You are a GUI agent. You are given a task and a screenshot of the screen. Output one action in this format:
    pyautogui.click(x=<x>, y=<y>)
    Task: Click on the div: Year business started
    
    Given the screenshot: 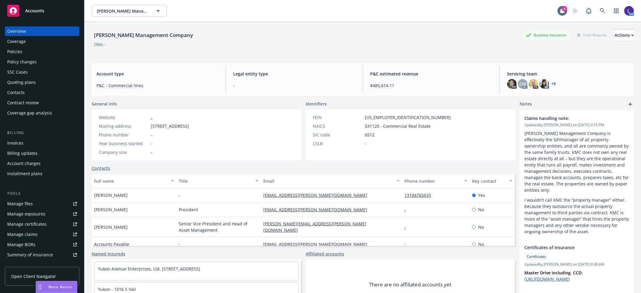 What is the action you would take?
    pyautogui.click(x=123, y=143)
    